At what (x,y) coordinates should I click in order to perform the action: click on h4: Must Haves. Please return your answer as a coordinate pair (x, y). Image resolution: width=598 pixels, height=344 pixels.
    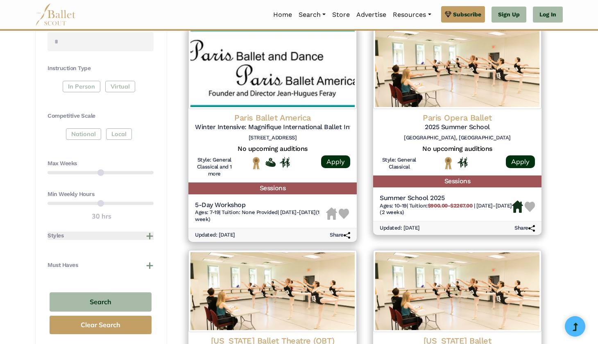
    Looking at the image, I should click on (63, 265).